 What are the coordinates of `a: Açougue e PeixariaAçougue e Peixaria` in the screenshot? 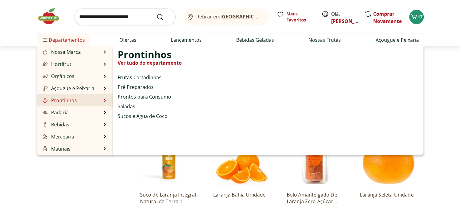 It's located at (68, 88).